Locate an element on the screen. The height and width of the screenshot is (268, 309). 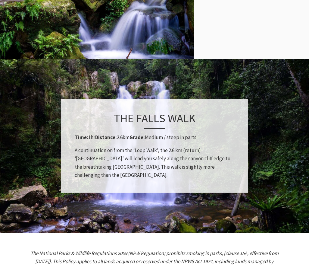
strong: Distance: is located at coordinates (106, 137).